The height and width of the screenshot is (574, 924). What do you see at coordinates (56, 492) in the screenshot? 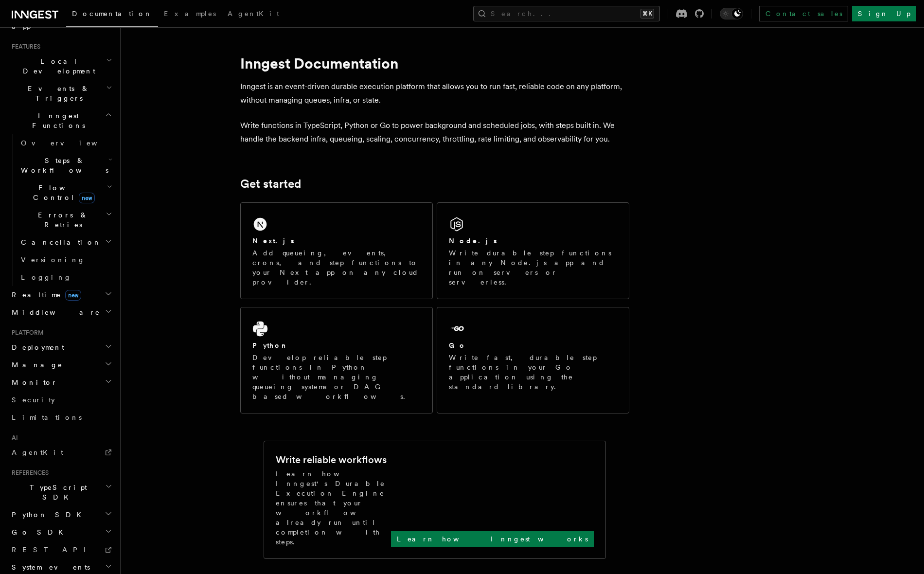
I see `span: TypeScript SDK` at bounding box center [56, 492].